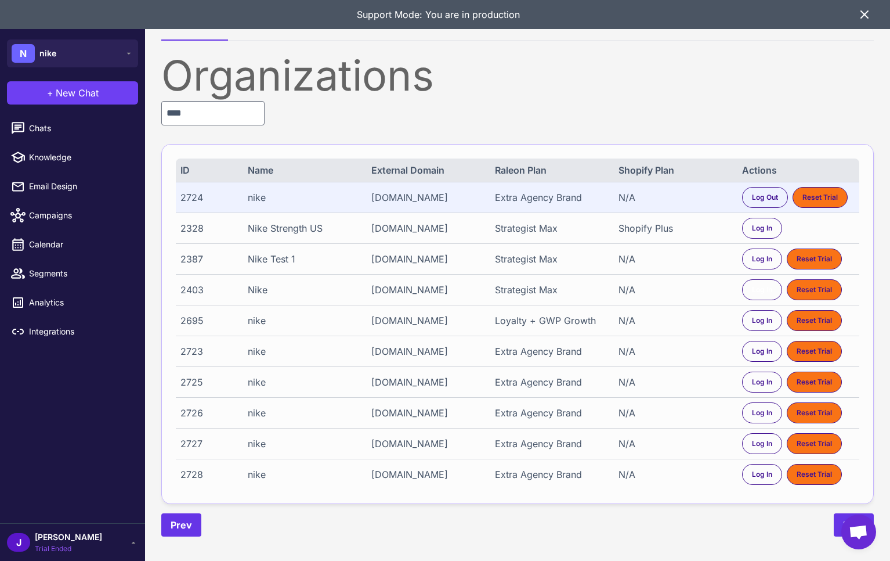 This screenshot has height=561, width=890. I want to click on a: Email Design, so click(73, 186).